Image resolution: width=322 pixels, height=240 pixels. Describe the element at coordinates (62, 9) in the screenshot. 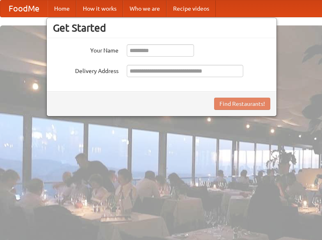

I see `a: Home` at that location.